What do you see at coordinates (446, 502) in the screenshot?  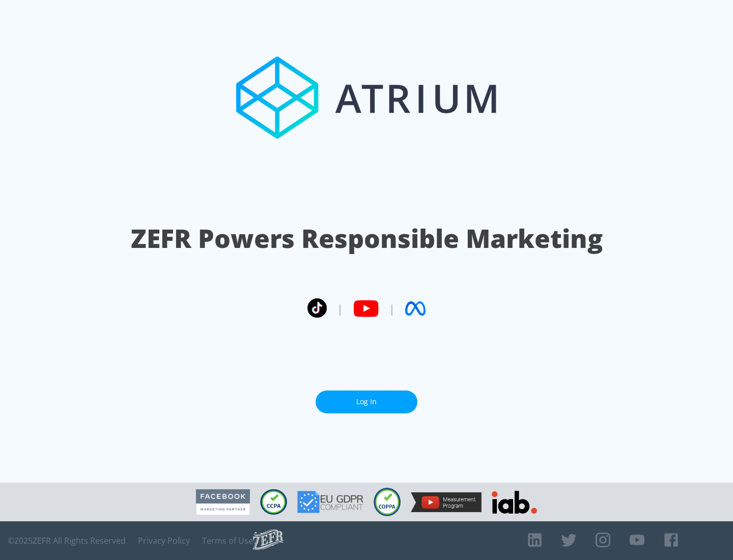 I see `img: YouTube Measurement Program` at bounding box center [446, 502].